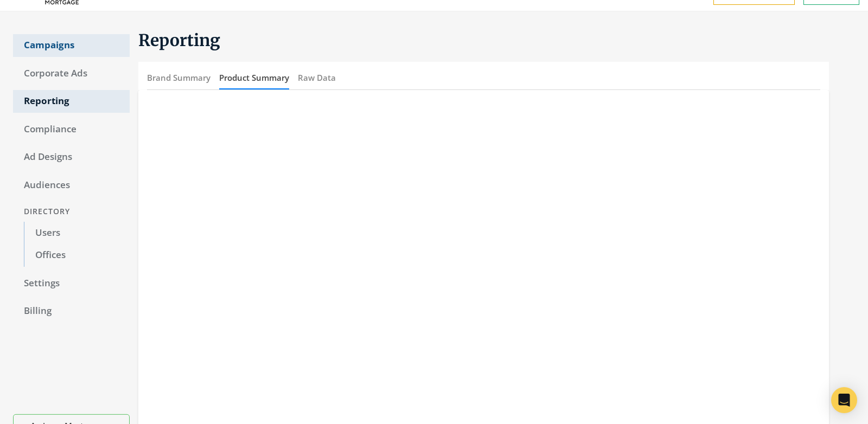  What do you see at coordinates (71, 73) in the screenshot?
I see `a: Corporate Ads` at bounding box center [71, 73].